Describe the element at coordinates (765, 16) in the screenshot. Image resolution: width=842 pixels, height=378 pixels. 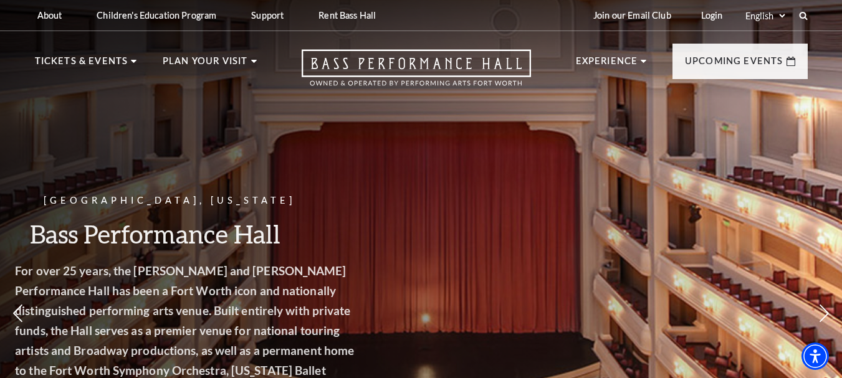
I see `select: Select:` at that location.